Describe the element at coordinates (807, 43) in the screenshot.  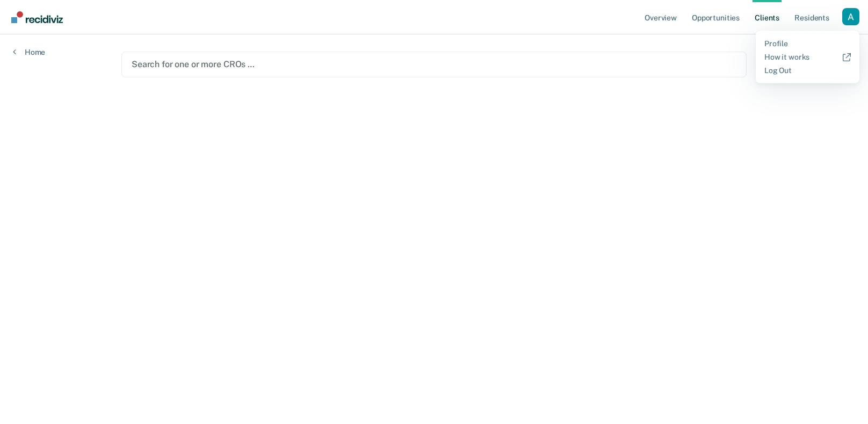
I see `a: Profile` at that location.